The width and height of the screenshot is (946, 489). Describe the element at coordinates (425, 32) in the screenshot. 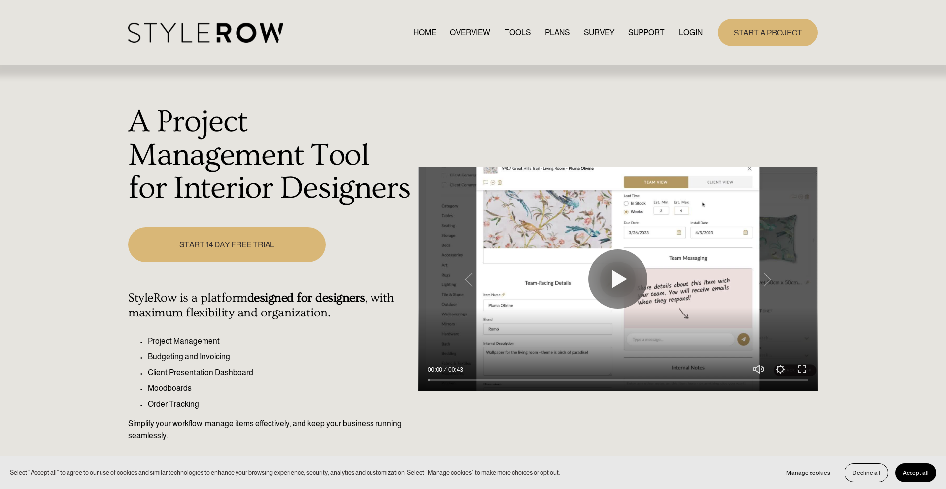

I see `a: HOME` at that location.